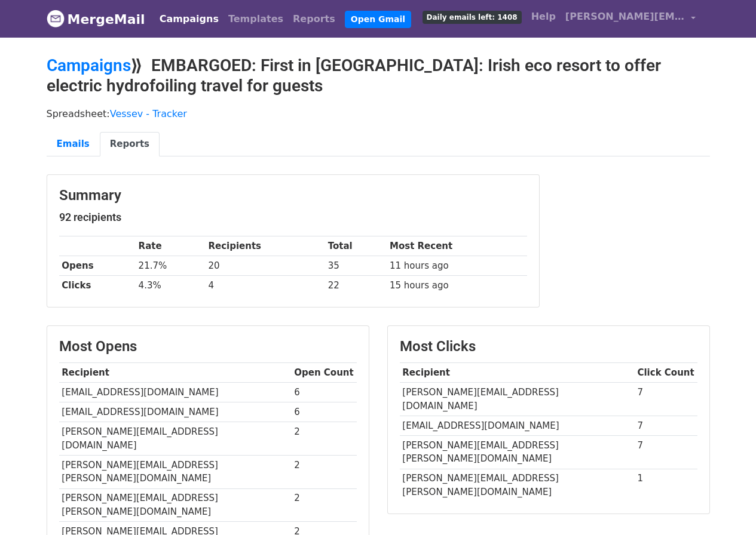 The width and height of the screenshot is (756, 535). I want to click on th: Open Count, so click(324, 373).